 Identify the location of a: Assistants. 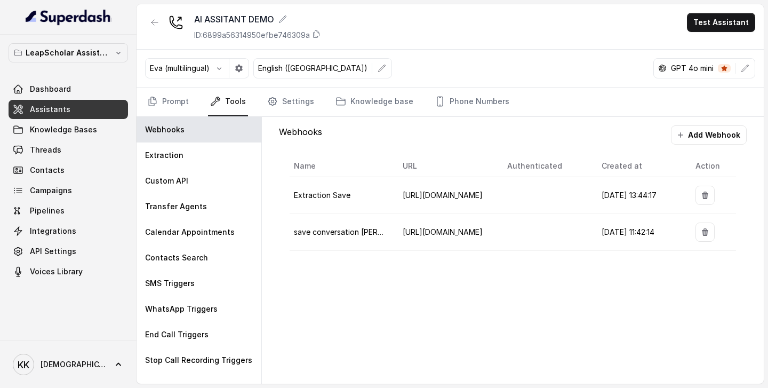
(68, 109).